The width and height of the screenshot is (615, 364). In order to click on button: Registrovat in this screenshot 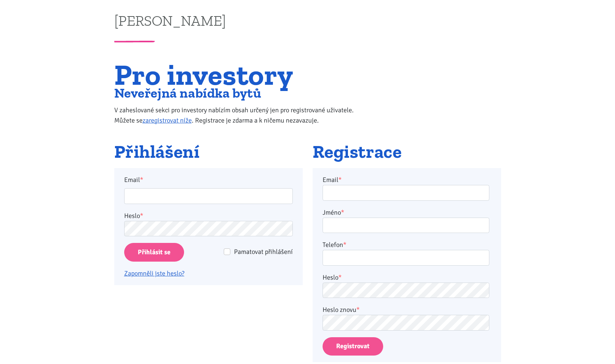, I will do `click(353, 347)`.